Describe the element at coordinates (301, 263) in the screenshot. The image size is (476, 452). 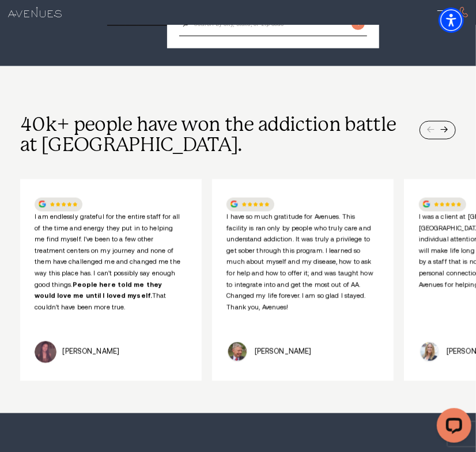
I see `p: I have so much gratitude for Avenues. This facility is ran only by people who truly care and unde...` at that location.